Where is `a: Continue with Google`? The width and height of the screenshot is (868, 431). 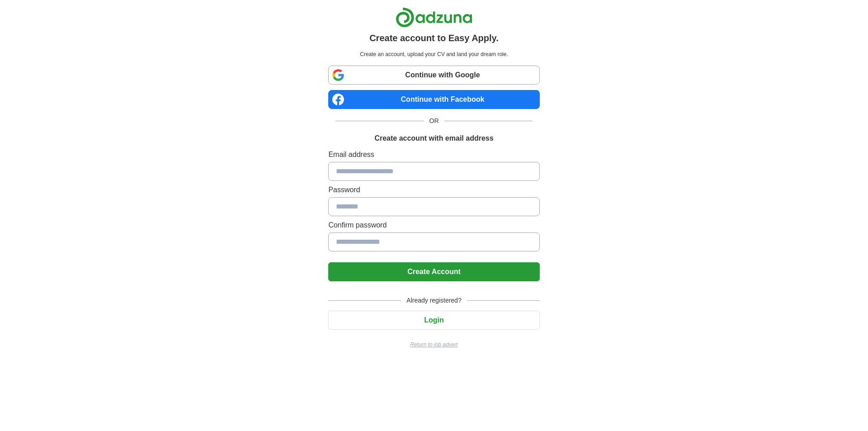
a: Continue with Google is located at coordinates (434, 75).